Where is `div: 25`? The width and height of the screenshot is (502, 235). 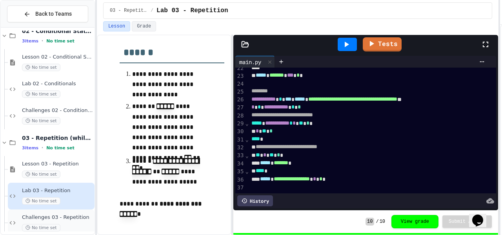
div: 25 is located at coordinates (240, 92).